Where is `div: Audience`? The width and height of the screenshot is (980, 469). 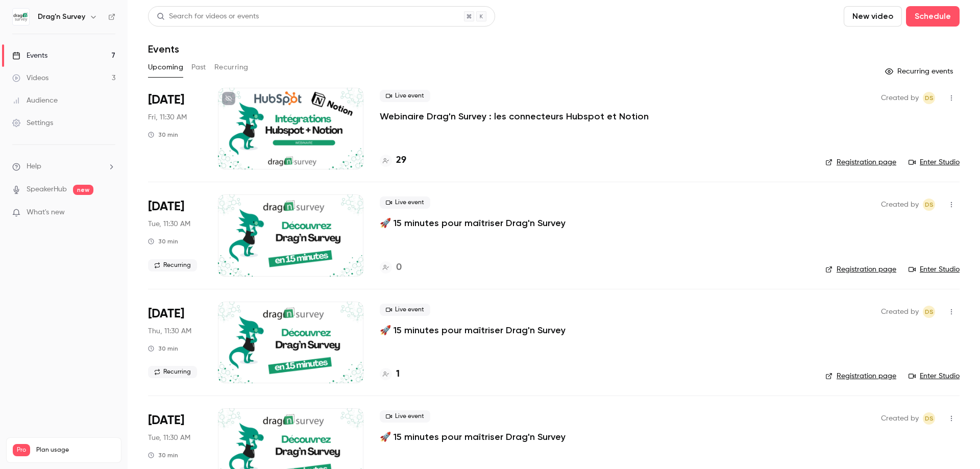 div: Audience is located at coordinates (34, 101).